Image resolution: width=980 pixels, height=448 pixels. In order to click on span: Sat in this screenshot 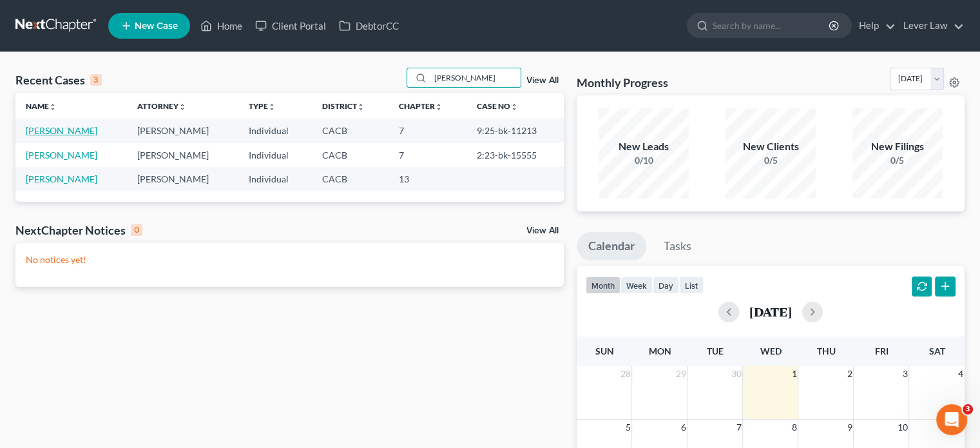, I will do `click(936, 351)`.